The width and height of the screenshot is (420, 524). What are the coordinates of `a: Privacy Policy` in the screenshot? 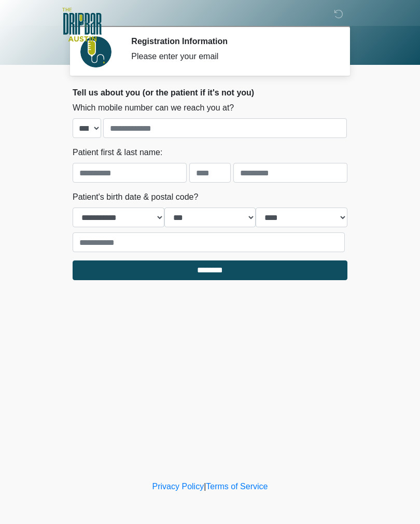 It's located at (178, 486).